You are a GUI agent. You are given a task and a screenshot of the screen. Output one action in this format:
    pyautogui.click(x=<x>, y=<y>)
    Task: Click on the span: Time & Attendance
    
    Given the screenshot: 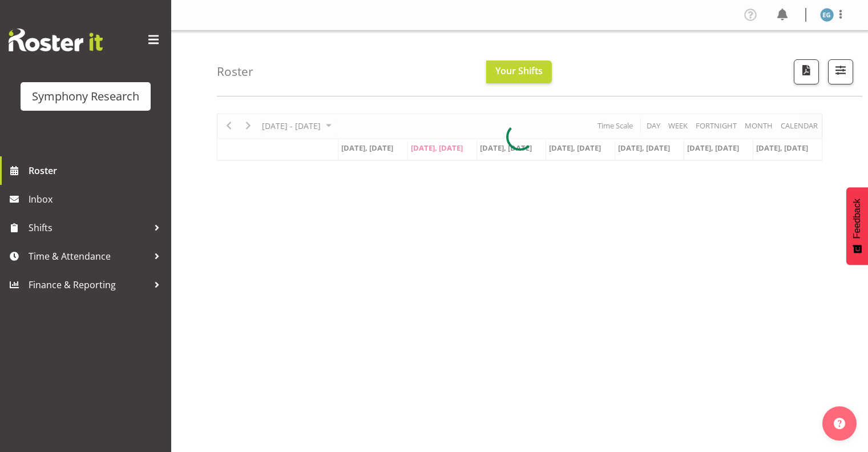 What is the action you would take?
    pyautogui.click(x=88, y=256)
    